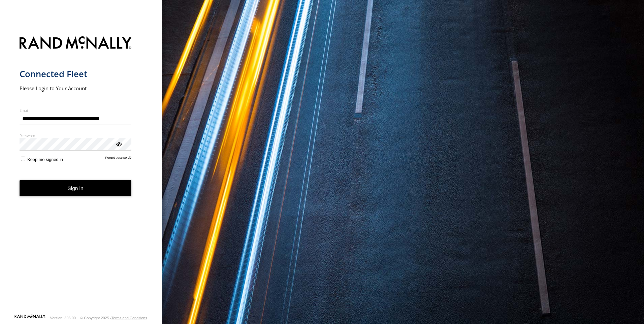 This screenshot has width=644, height=324. I want to click on input: Keep me signed in, so click(23, 158).